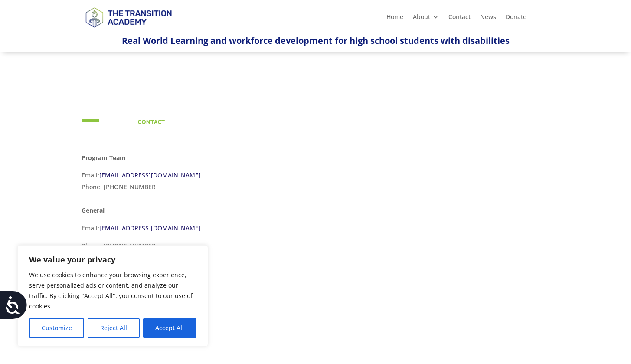 This screenshot has height=364, width=631. I want to click on p: We value your privacy, so click(113, 259).